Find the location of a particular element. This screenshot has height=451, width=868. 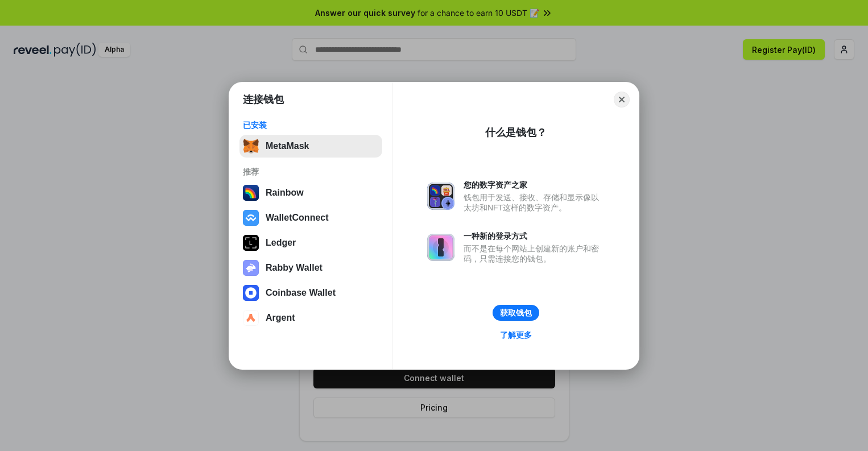

button: MetaMask is located at coordinates (311, 146).